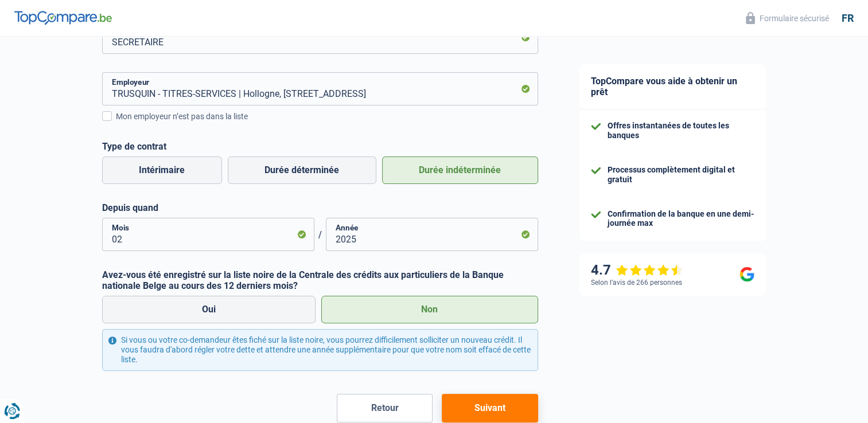 Image resolution: width=868 pixels, height=423 pixels. I want to click on label: Type de contrat, so click(320, 146).